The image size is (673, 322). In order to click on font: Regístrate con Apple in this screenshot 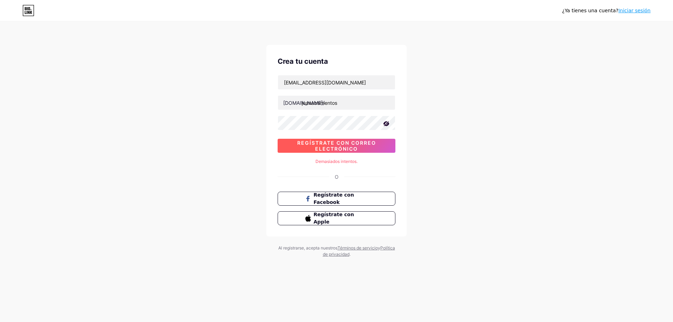, I will do `click(334, 218)`.